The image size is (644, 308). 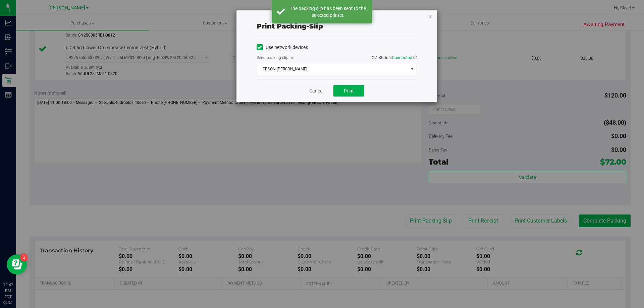 What do you see at coordinates (316, 91) in the screenshot?
I see `a: Cancel` at bounding box center [316, 91].